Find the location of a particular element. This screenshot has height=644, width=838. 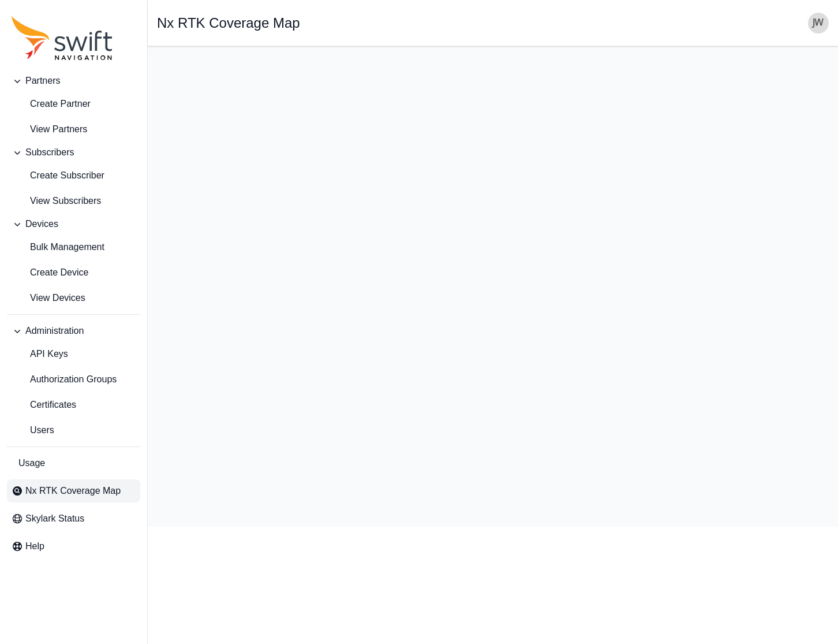

span: Authorization Groups is located at coordinates (64, 380).